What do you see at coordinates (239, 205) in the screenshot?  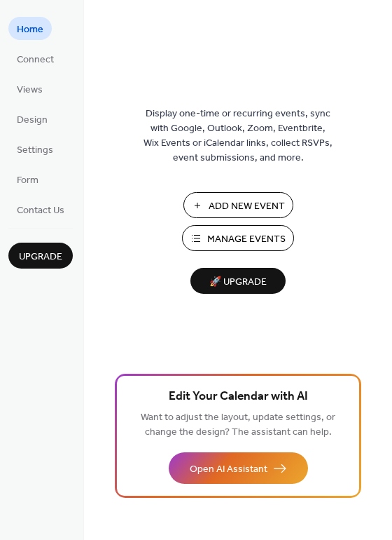 I see `button: Add New Event` at bounding box center [239, 205].